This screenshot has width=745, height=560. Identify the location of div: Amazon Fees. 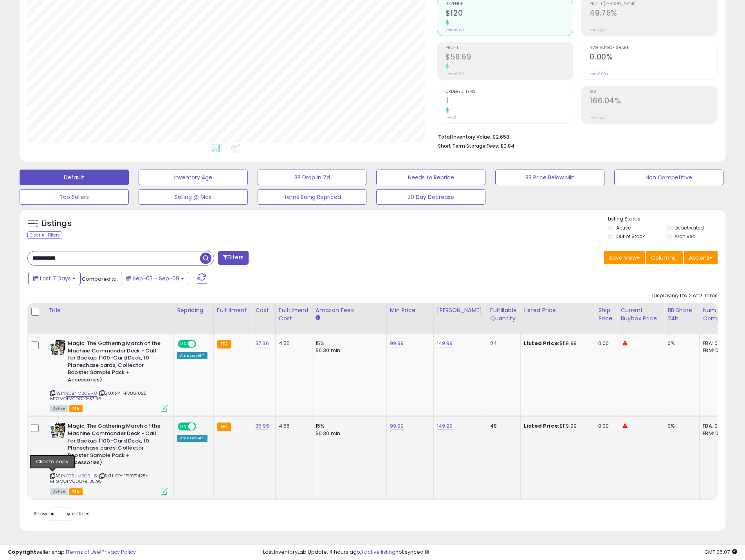
(349, 310).